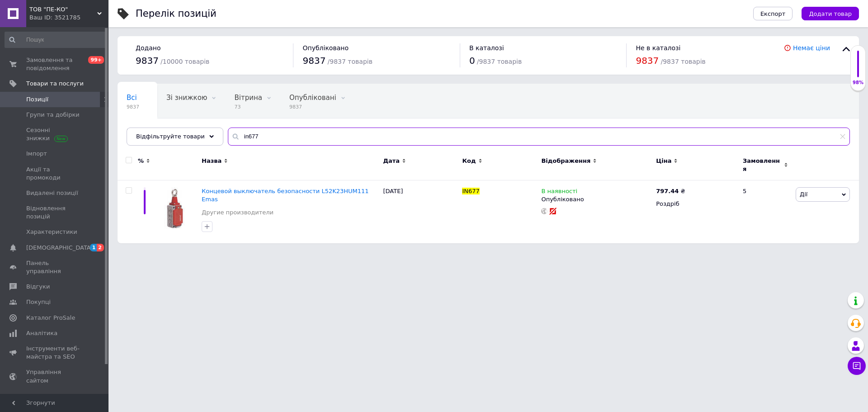 The width and height of the screenshot is (868, 412). What do you see at coordinates (54, 400) in the screenshot?
I see `span: Гаманець компанії` at bounding box center [54, 400].